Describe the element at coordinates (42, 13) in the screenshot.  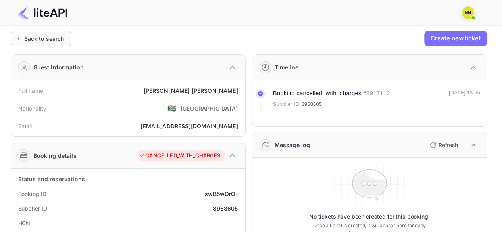
I see `img: LiteAPI Logo` at that location.